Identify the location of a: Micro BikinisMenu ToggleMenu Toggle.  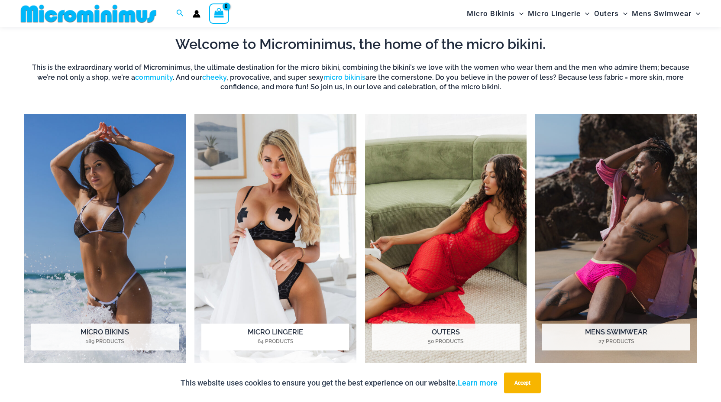
(495, 13).